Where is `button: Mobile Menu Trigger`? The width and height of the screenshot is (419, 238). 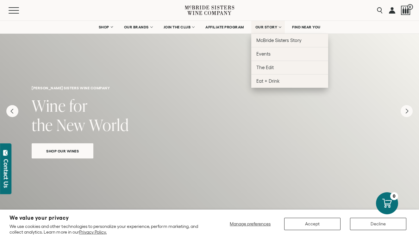
button: Mobile Menu Trigger is located at coordinates (20, 10).